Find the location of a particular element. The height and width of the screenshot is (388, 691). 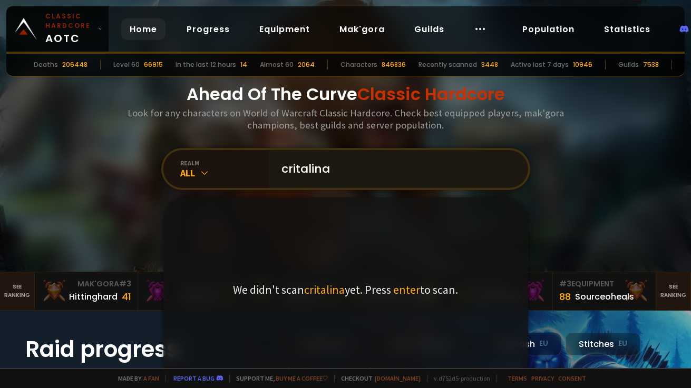

span: enter is located at coordinates (406, 290).